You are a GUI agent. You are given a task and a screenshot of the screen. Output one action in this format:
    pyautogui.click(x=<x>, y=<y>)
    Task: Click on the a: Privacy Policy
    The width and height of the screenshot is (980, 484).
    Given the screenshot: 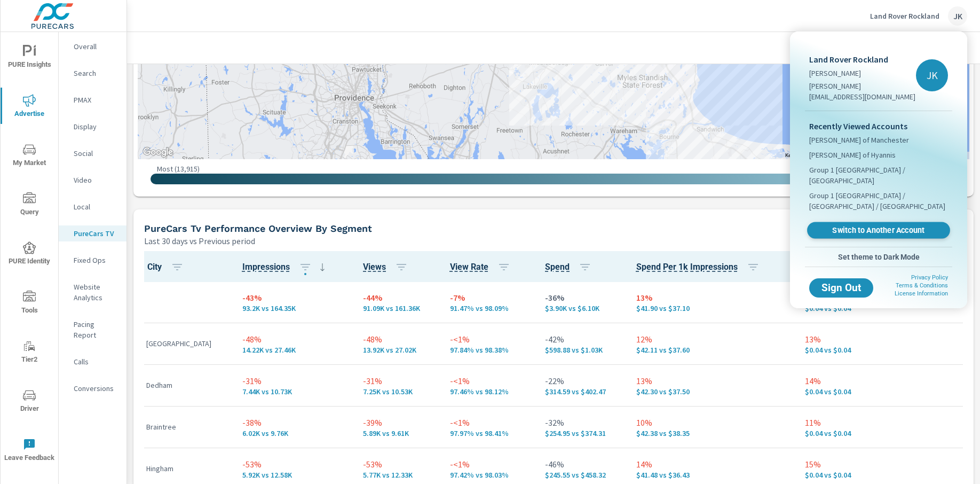 What is the action you would take?
    pyautogui.click(x=930, y=277)
    